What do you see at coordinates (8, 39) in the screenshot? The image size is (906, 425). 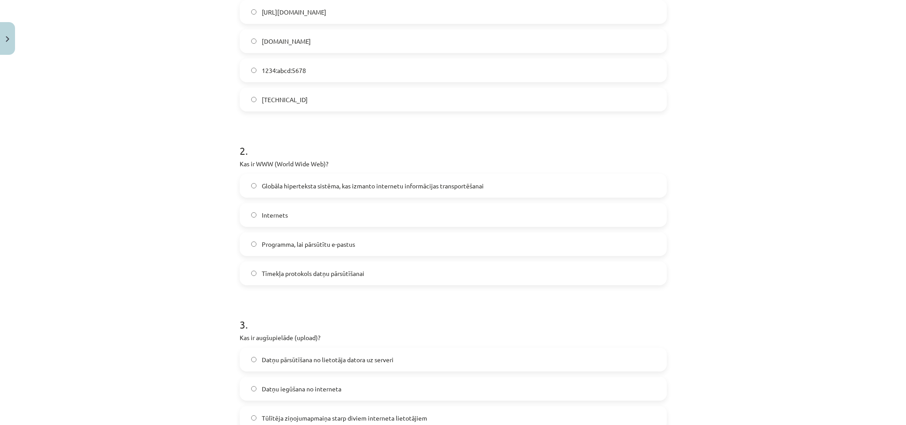 I see `img: icon-close-lesson-0947bae3869378f0d4975bcd49f059093ad1ed9edebbc8119c70593378902aed.svg` at bounding box center [8, 39].